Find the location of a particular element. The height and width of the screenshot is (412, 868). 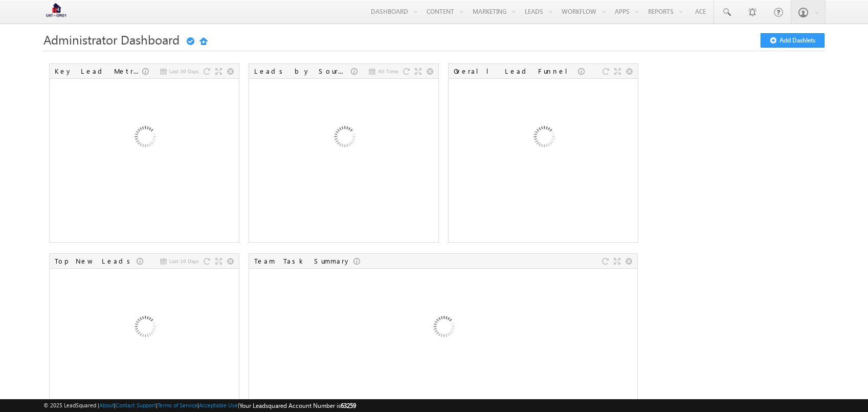

a: Terms of Service is located at coordinates (178, 404).